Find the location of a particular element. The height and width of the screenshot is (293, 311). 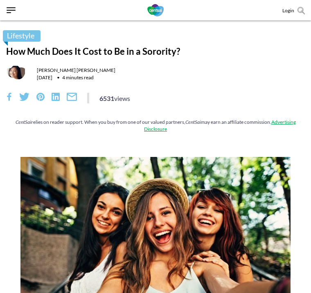

span: views is located at coordinates (122, 98).